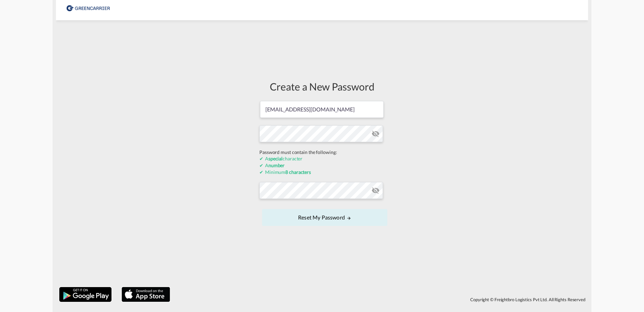  What do you see at coordinates (322, 87) in the screenshot?
I see `div: Create a New Password` at bounding box center [322, 87].